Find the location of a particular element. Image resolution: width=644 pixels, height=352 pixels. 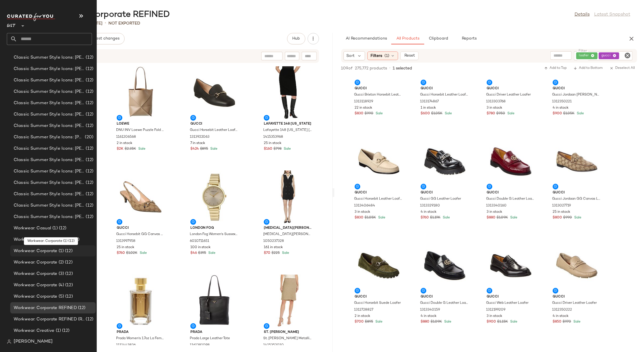

span: $1.09K is located at coordinates (503, 218).